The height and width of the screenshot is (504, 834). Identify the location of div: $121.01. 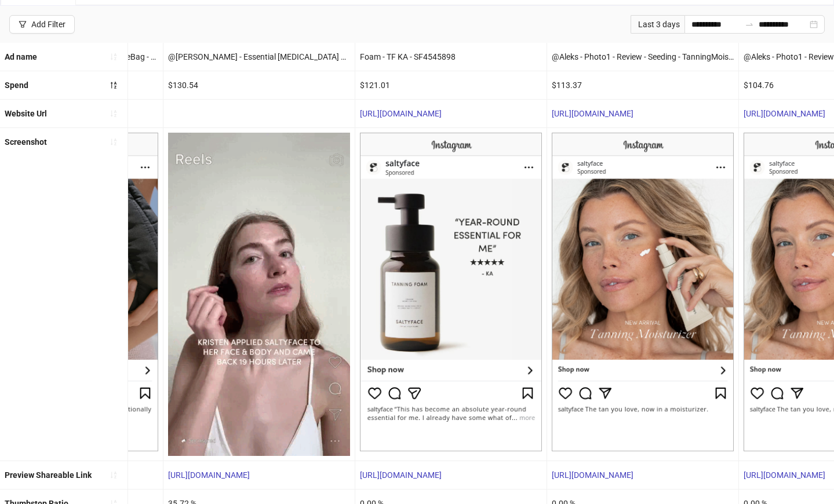
(451, 85).